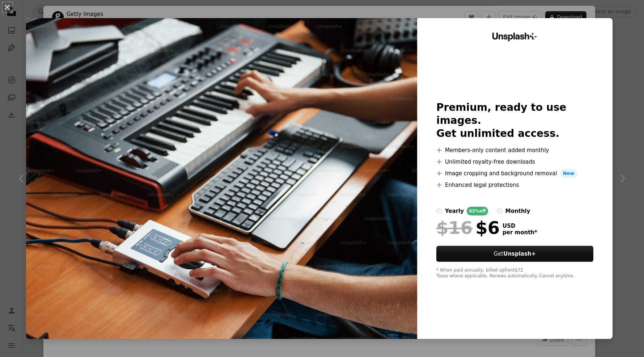 Image resolution: width=644 pixels, height=357 pixels. Describe the element at coordinates (515, 121) in the screenshot. I see `h2: Premium, ready to use images. Get unlimited access.` at that location.